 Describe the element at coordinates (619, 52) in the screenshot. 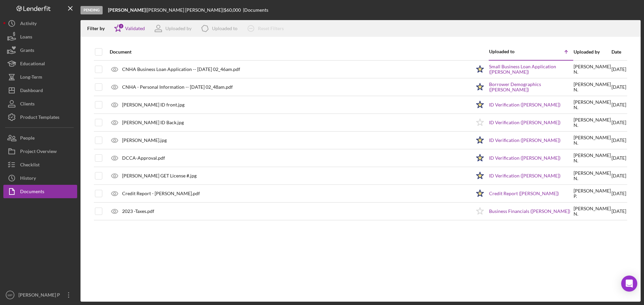

I see `div: Date` at that location.